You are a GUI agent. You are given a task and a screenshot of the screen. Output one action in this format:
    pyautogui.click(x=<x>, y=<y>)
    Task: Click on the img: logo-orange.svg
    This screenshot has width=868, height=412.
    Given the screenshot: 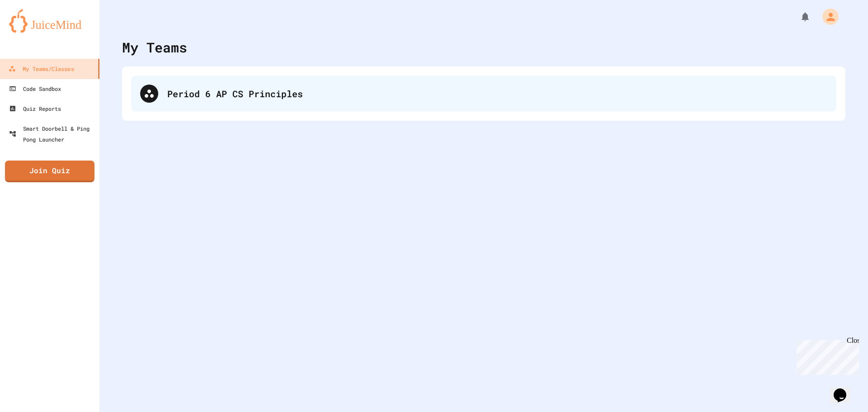 What is the action you would take?
    pyautogui.click(x=50, y=21)
    